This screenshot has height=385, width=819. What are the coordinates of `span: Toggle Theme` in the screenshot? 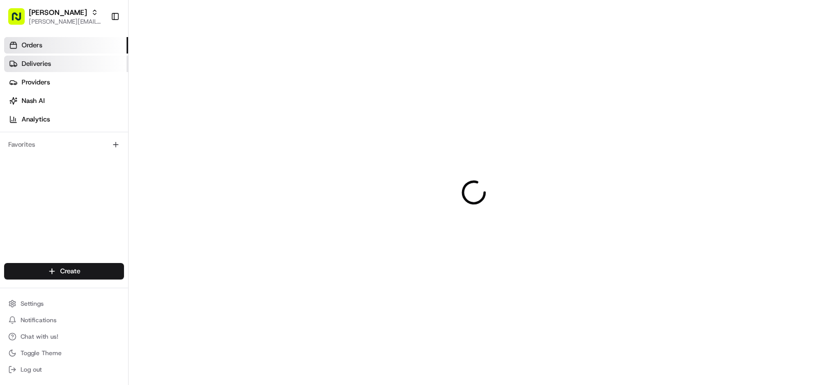 It's located at (41, 353).